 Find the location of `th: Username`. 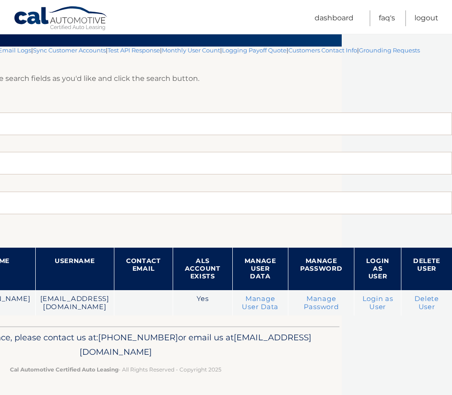

th: Username is located at coordinates (75, 269).